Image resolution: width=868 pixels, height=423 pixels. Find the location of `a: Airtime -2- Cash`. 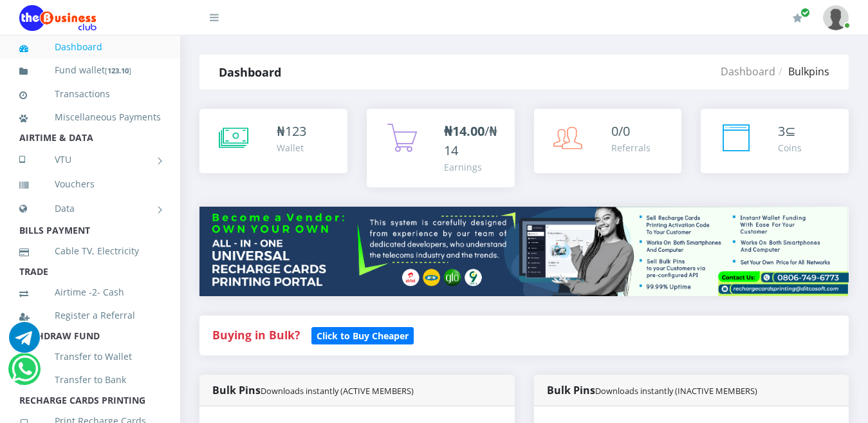

a: Airtime -2- Cash is located at coordinates (90, 292).